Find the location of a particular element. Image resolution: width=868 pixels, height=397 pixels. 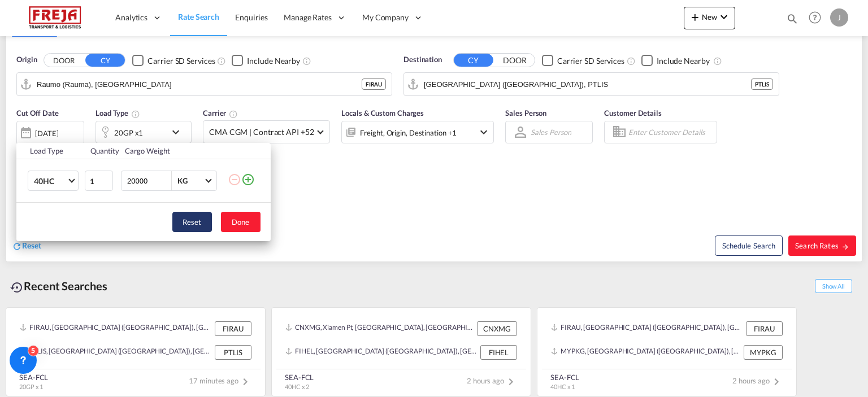

md-icon: icon-minus-circle-outline is located at coordinates (235, 179).